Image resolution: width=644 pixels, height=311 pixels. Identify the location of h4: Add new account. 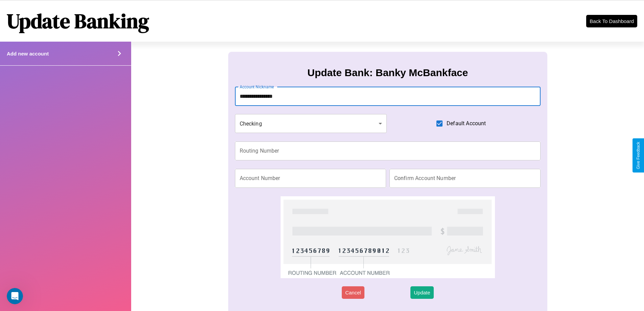
(27, 53).